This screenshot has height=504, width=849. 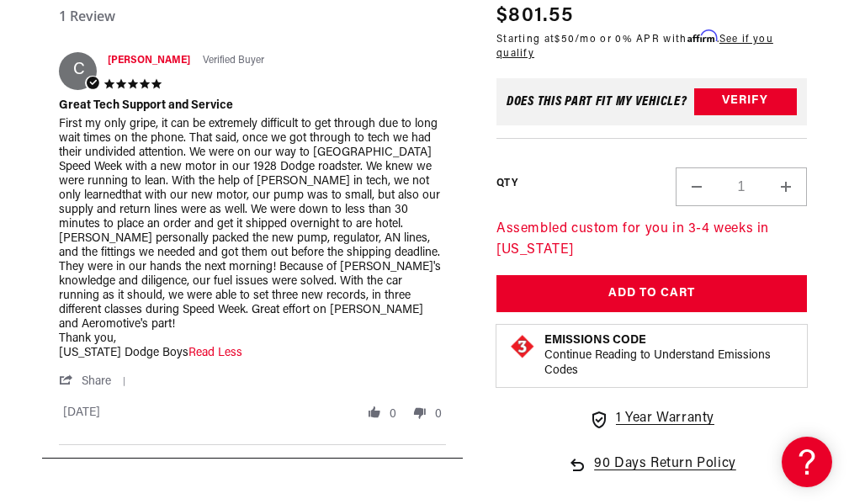 I want to click on span: review date 09/05/24, so click(x=82, y=414).